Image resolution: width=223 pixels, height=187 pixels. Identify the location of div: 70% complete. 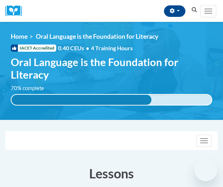
(81, 100).